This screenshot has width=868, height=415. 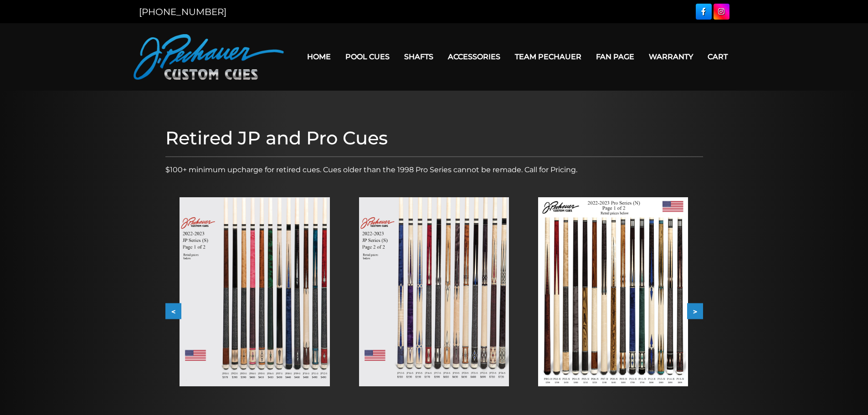 I want to click on a: Pool Cues, so click(x=367, y=57).